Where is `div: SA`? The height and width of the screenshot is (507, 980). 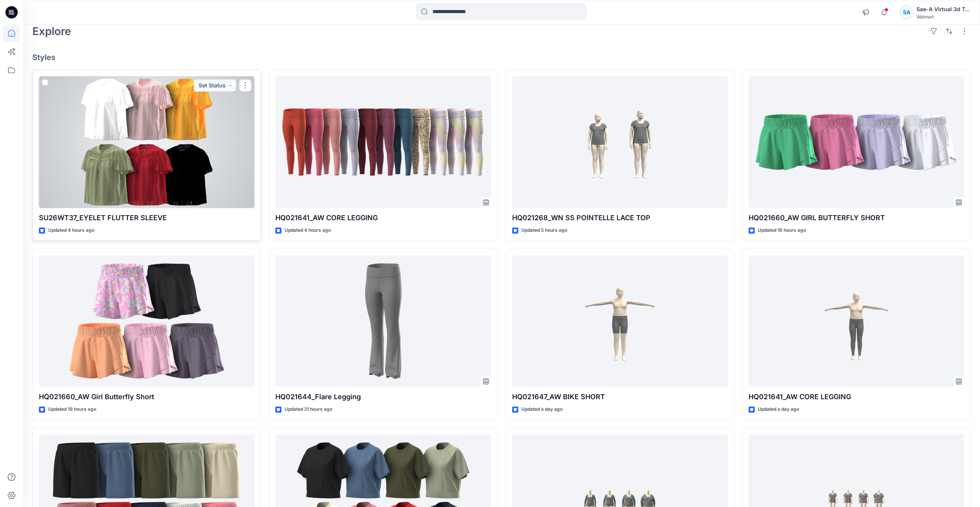 div: SA is located at coordinates (907, 12).